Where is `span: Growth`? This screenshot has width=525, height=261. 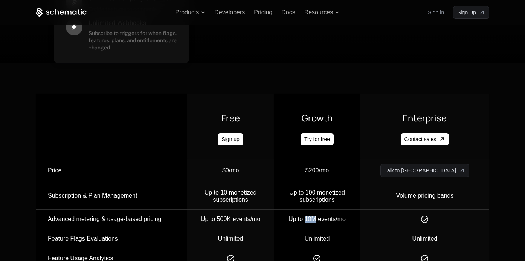 span: Growth is located at coordinates (317, 118).